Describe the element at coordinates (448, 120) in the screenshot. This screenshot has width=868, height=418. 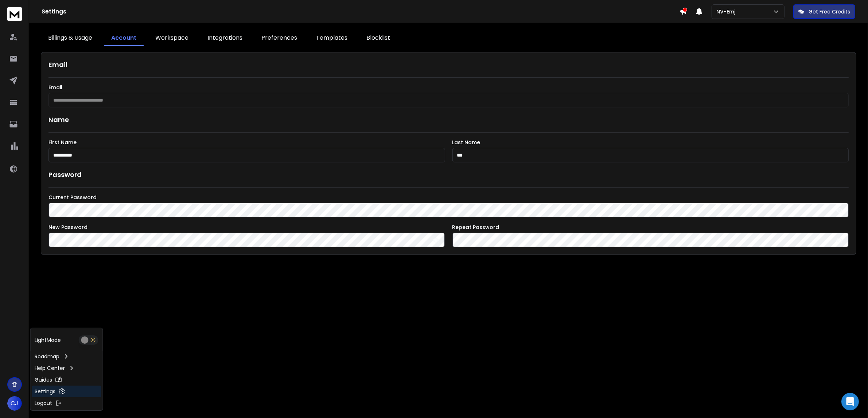
I see `h1: Name` at that location.